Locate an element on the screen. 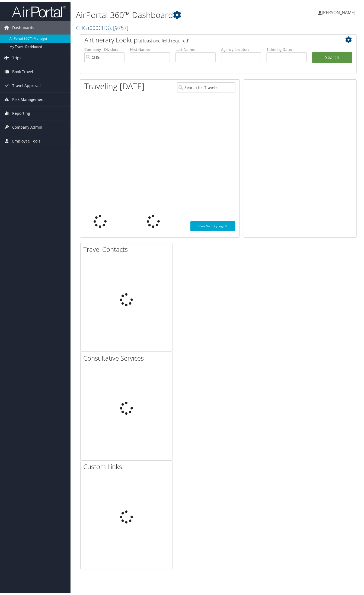 This screenshot has height=595, width=364. span: Reporting is located at coordinates (21, 112).